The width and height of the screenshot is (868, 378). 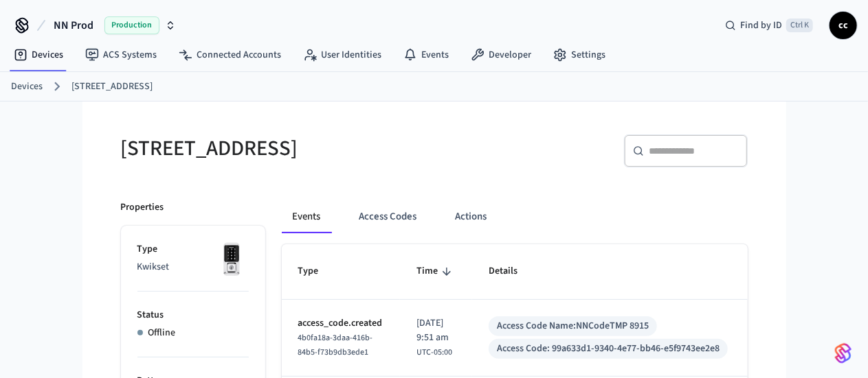 I want to click on img: Google, so click(x=25, y=162).